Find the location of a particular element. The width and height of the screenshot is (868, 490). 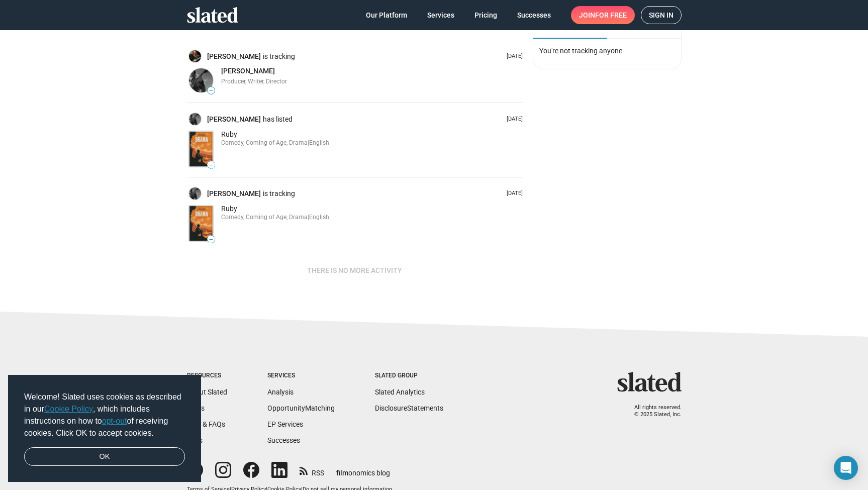

div: Open Intercom Messenger is located at coordinates (845, 467).